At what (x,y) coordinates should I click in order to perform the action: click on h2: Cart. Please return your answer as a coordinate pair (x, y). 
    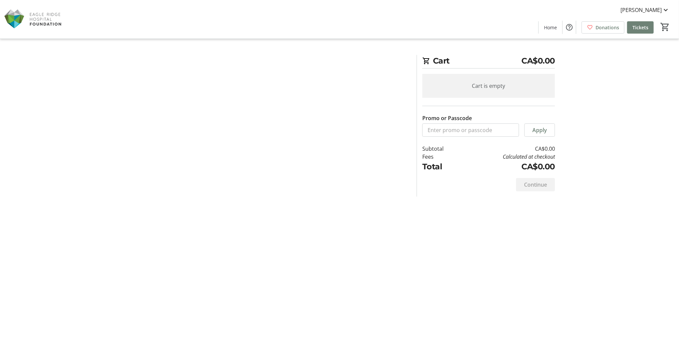
    Looking at the image, I should click on (488, 61).